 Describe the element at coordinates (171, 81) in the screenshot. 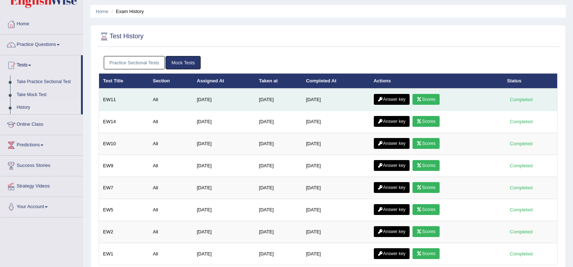

I see `th: Section` at that location.